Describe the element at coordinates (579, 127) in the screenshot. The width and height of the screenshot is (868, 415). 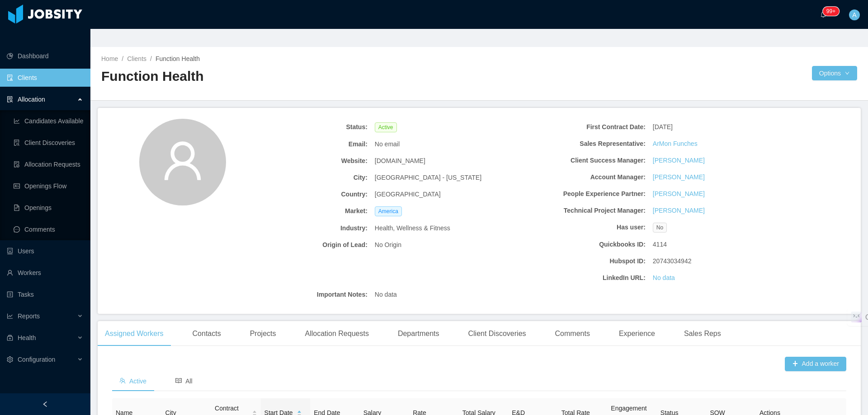
I see `b: First Contract Date:` at that location.